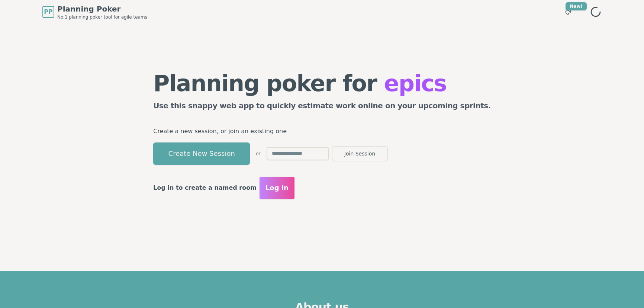 The image size is (644, 308). What do you see at coordinates (576, 6) in the screenshot?
I see `div: New!` at bounding box center [576, 6].